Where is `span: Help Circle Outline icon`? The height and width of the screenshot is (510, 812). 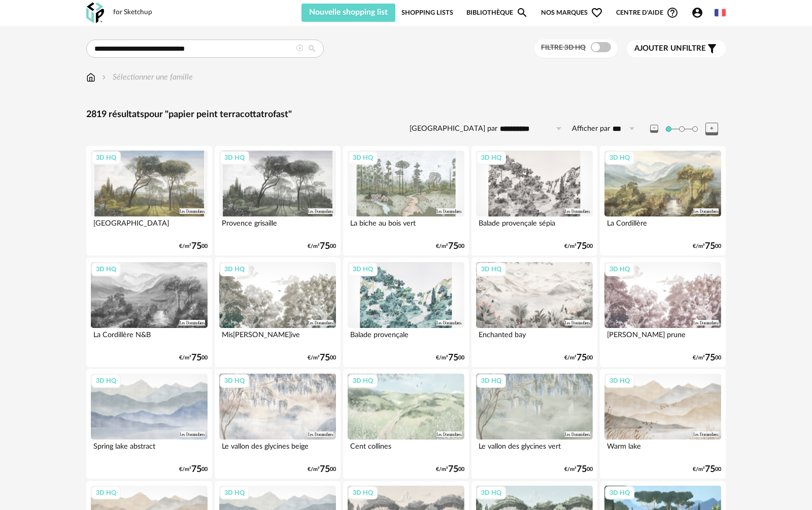 span: Help Circle Outline icon is located at coordinates (673, 13).